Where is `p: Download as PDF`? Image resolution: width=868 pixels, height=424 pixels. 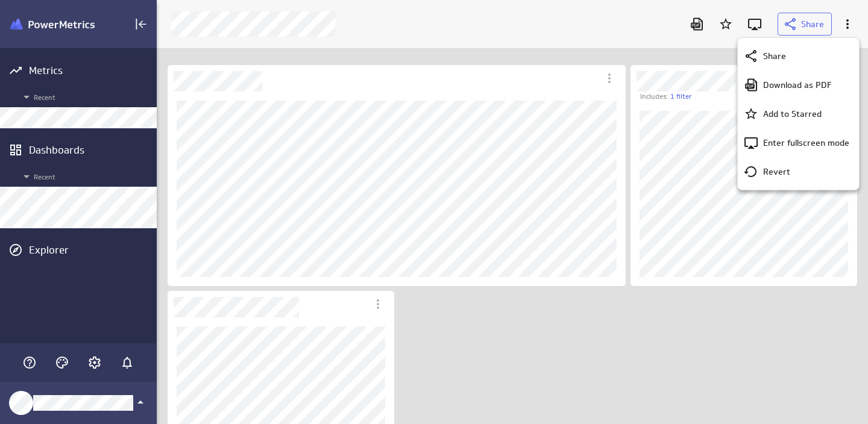 p: Download as PDF is located at coordinates (797, 85).